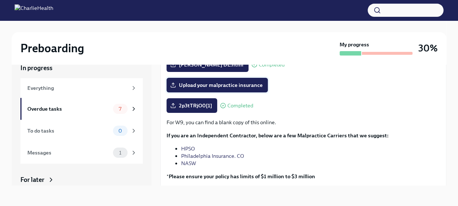  What do you see at coordinates (213, 156) in the screenshot?
I see `a: Philadelphia Insurance. CO` at bounding box center [213, 156].